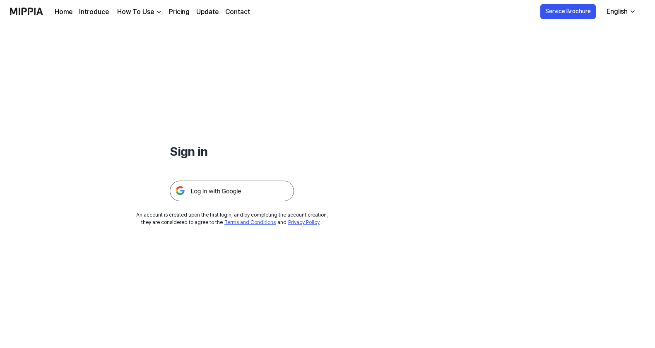 The width and height of the screenshot is (655, 348). What do you see at coordinates (139, 12) in the screenshot?
I see `button: How To Use` at bounding box center [139, 12].